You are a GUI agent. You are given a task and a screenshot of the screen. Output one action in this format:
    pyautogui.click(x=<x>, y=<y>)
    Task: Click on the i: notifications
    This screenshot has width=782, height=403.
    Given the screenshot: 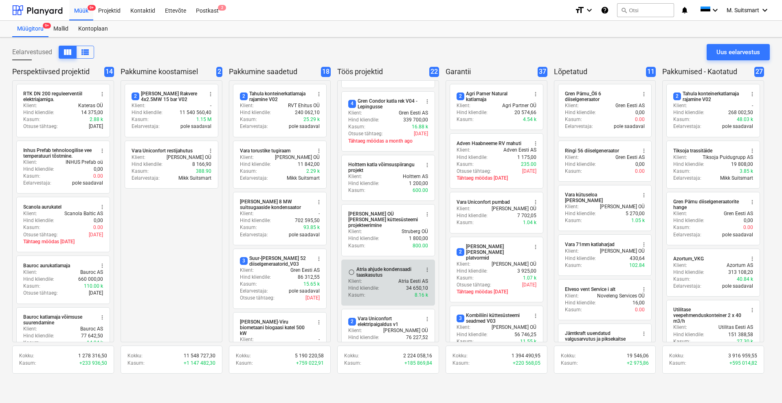 What is the action you would take?
    pyautogui.click(x=684, y=10)
    